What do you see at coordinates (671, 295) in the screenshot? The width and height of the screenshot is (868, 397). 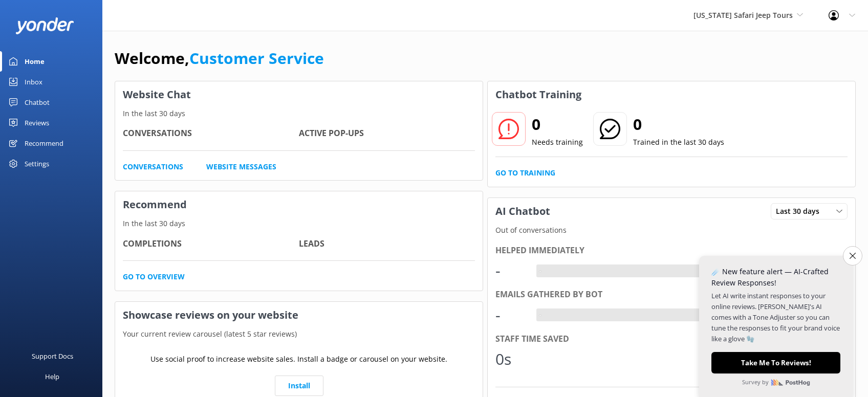 I see `div: Emails gathered by bot` at bounding box center [671, 295].